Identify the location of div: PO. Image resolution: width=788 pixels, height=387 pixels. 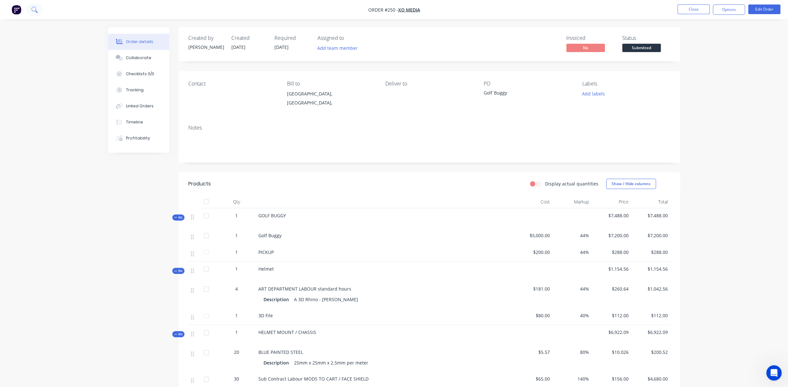
(528, 84).